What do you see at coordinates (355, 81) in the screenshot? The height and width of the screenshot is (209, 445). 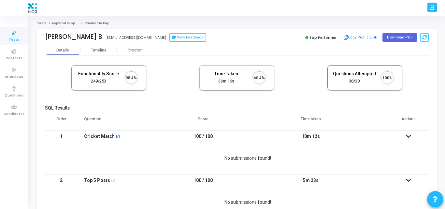 I see `div: 38/38` at bounding box center [355, 81].